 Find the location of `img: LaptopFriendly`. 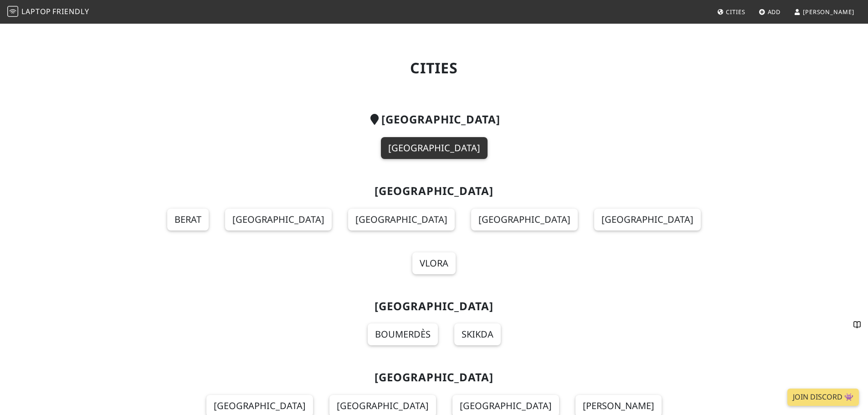

img: LaptopFriendly is located at coordinates (13, 11).